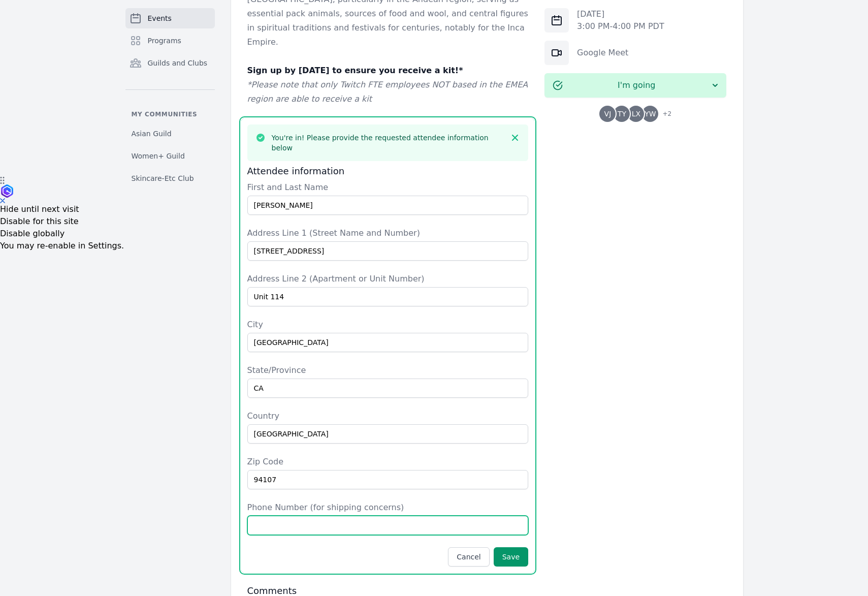  What do you see at coordinates (468, 557) in the screenshot?
I see `button: Cancel` at bounding box center [468, 557].